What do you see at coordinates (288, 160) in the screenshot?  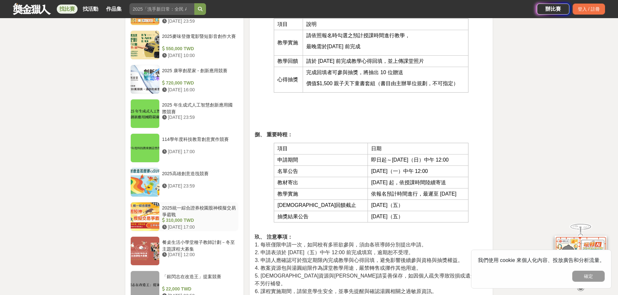 I see `span: 申請期間` at bounding box center [288, 160].